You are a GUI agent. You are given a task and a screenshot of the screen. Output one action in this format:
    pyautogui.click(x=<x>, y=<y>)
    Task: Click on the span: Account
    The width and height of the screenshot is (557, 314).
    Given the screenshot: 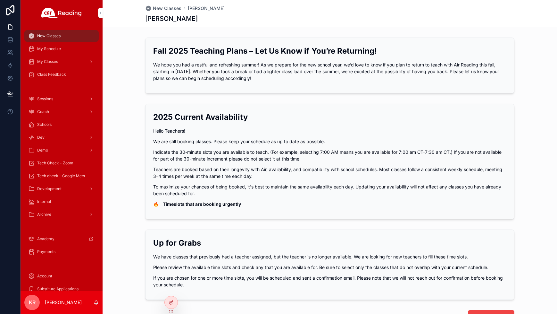 What is the action you would take?
    pyautogui.click(x=45, y=276)
    